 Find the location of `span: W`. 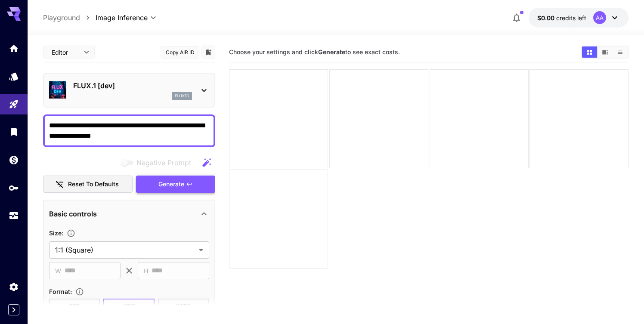

span: W is located at coordinates (58, 271).